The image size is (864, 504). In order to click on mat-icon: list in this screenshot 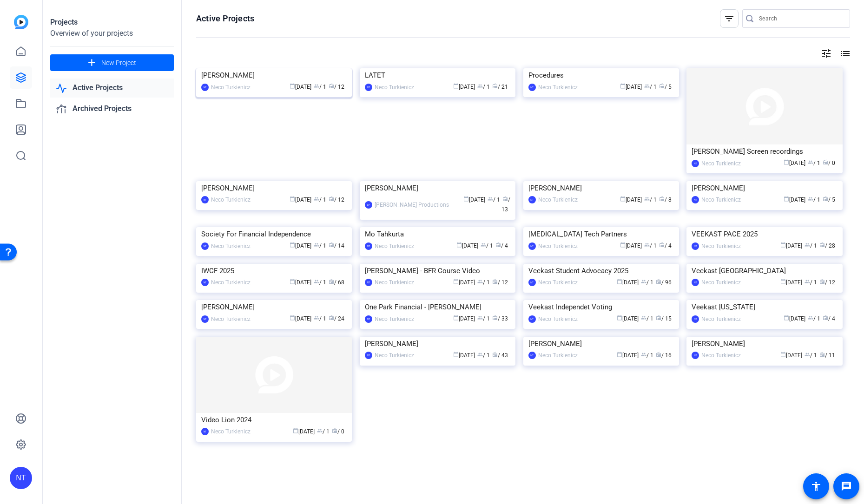, I will do `click(844, 53)`.